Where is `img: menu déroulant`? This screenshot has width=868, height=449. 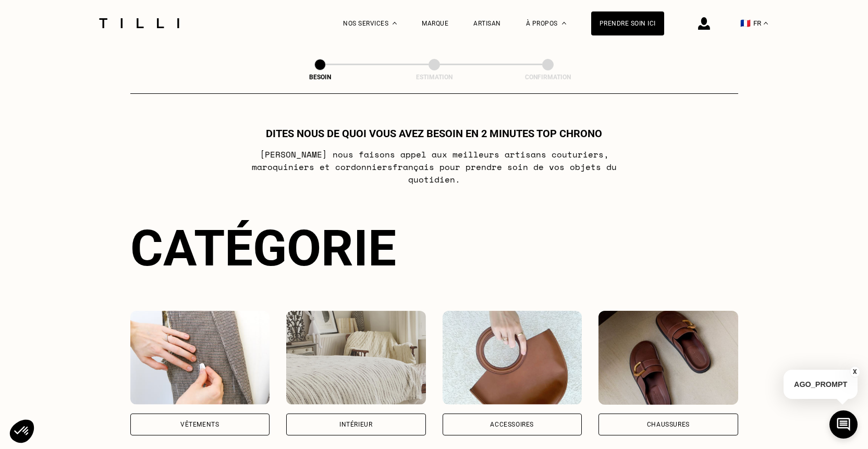 img: menu déroulant is located at coordinates (766, 23).